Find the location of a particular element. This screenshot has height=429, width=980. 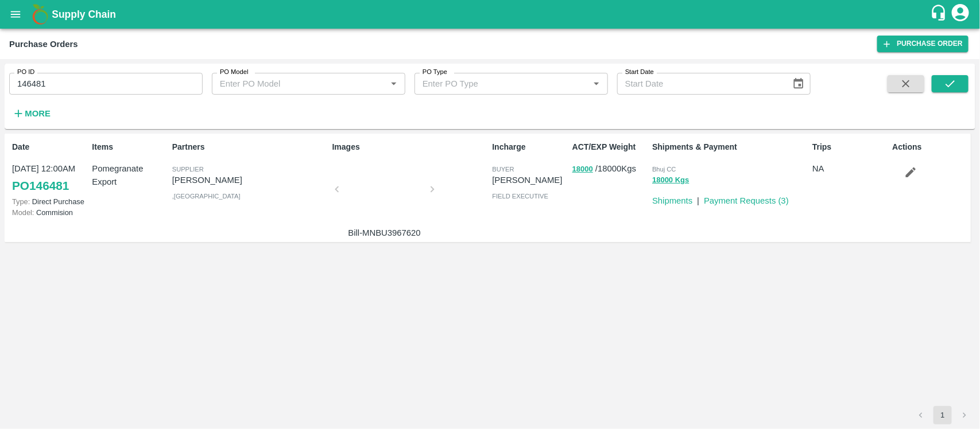

nav: pagination navigation is located at coordinates (943, 416).